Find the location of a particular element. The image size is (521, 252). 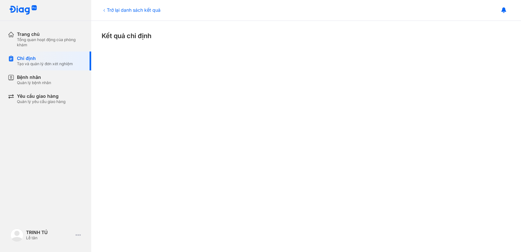

div: Yêu cầu giao hàng is located at coordinates (41, 96).